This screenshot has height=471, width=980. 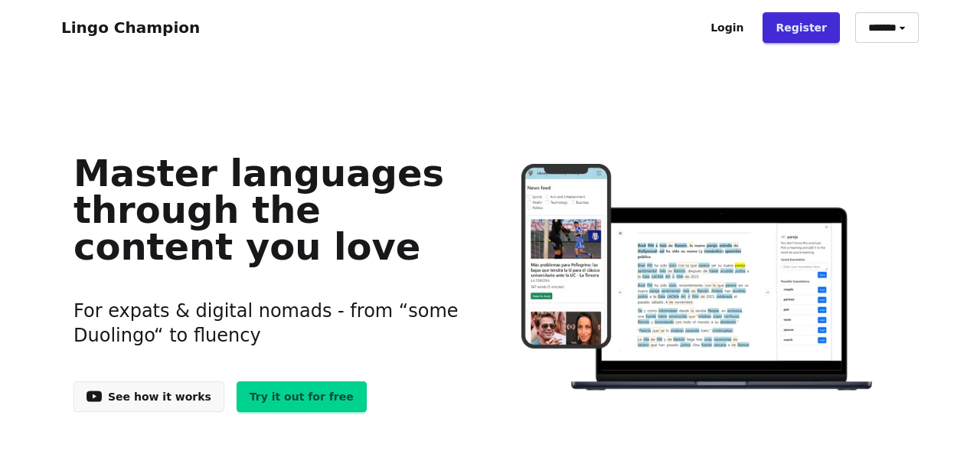 What do you see at coordinates (130, 27) in the screenshot?
I see `a: Lingo Champion` at bounding box center [130, 27].